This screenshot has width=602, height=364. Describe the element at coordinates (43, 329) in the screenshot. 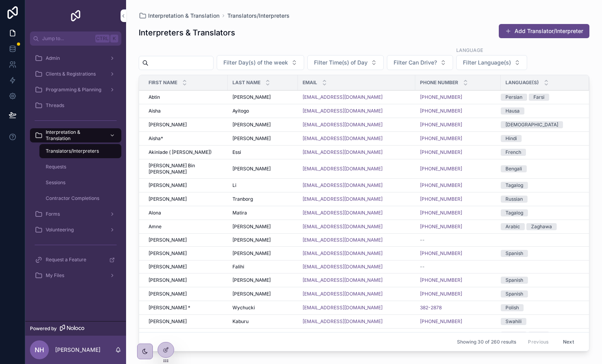

I see `span: Powered by` at that location.